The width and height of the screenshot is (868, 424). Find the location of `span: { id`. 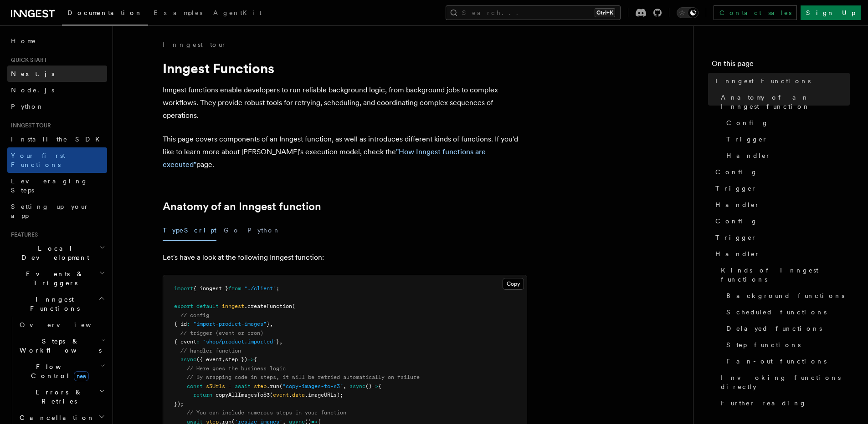

span: { id is located at coordinates (180, 324).